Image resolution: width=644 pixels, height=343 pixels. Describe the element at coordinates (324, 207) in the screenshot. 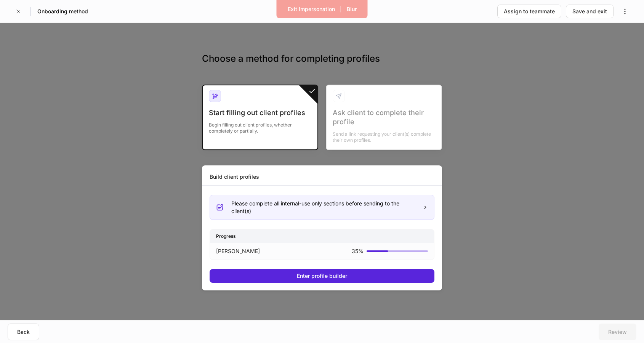

I see `div: Please complete all internal-use only sections before sending to the client(s)` at that location.